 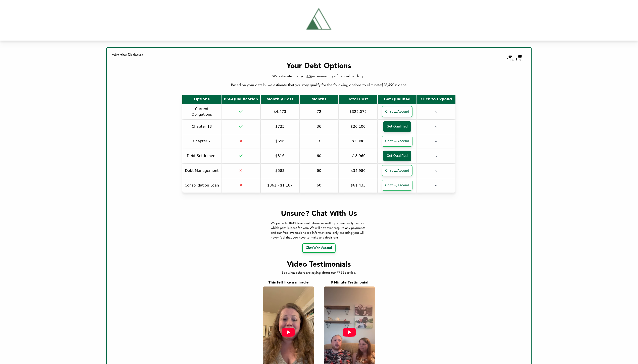 I want to click on td: Debt Management, so click(x=202, y=170).